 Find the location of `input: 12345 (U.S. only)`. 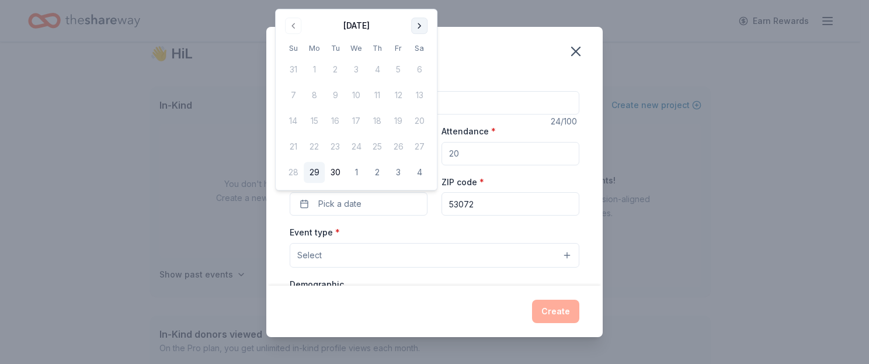

input: 12345 (U.S. only) is located at coordinates (511, 204).